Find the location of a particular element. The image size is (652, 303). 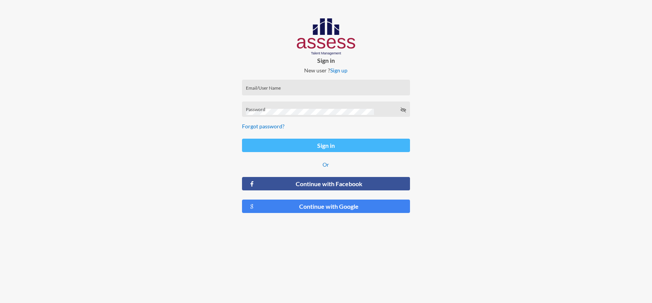

p: New user ? is located at coordinates (326, 70).